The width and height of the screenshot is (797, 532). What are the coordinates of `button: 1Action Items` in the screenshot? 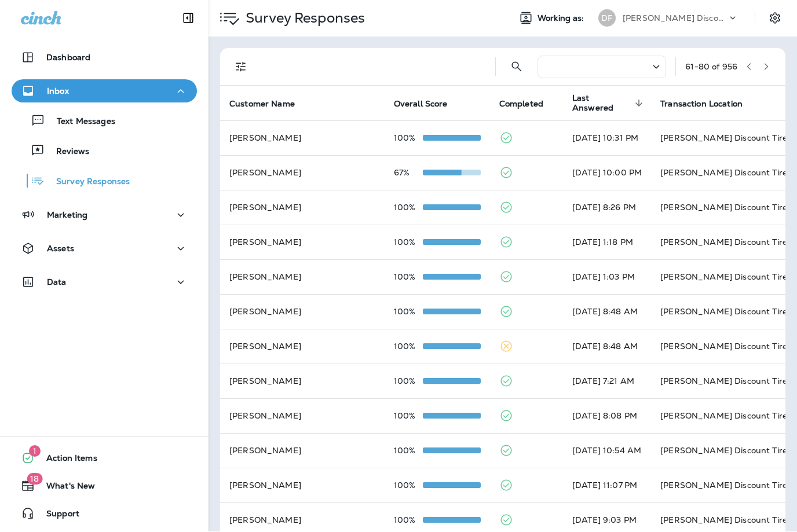 It's located at (104, 459).